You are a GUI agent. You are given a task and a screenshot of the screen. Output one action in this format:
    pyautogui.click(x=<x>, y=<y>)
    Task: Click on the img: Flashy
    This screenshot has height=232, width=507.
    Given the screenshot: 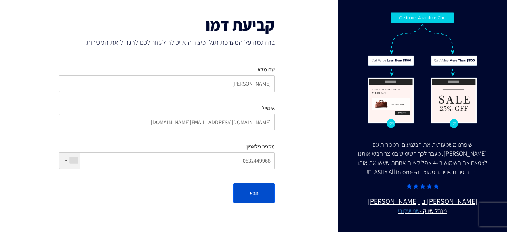 What is the action you would take?
    pyautogui.click(x=422, y=70)
    